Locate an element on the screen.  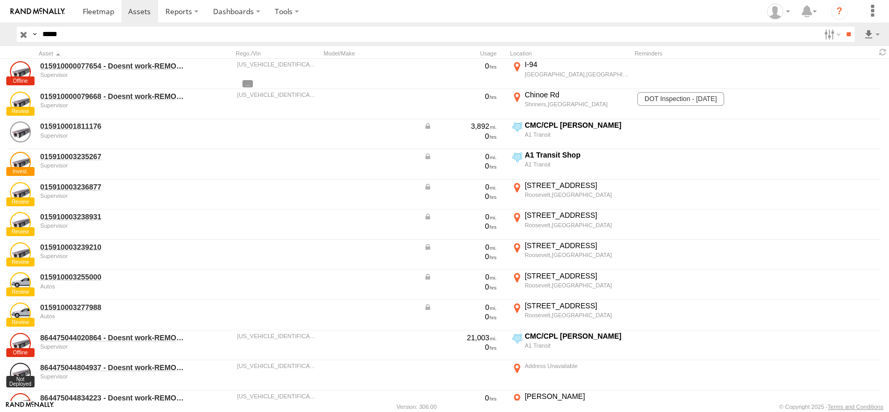
a: 015910003235267 is located at coordinates (112, 157).